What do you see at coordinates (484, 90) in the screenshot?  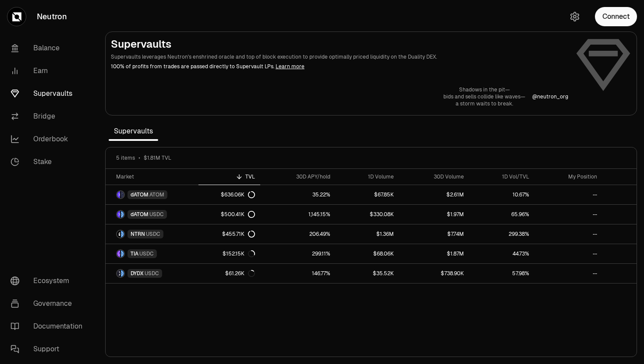 I see `p: Shadows in the pit—` at bounding box center [484, 90].